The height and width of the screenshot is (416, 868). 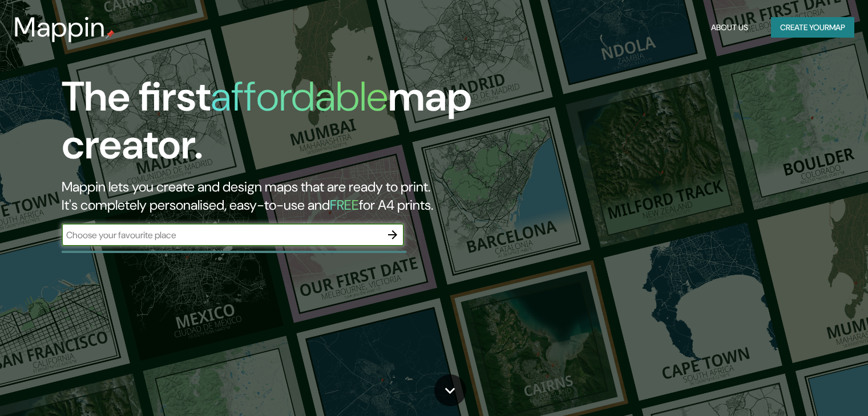 I want to click on h3: Mappin, so click(x=59, y=27).